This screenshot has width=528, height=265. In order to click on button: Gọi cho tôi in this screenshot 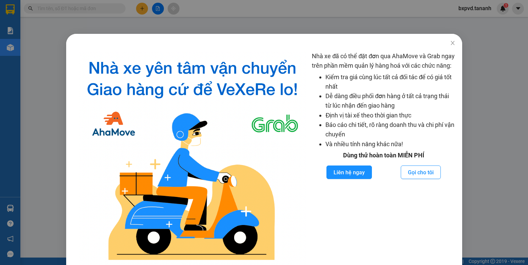, I will do `click(420, 173)`.